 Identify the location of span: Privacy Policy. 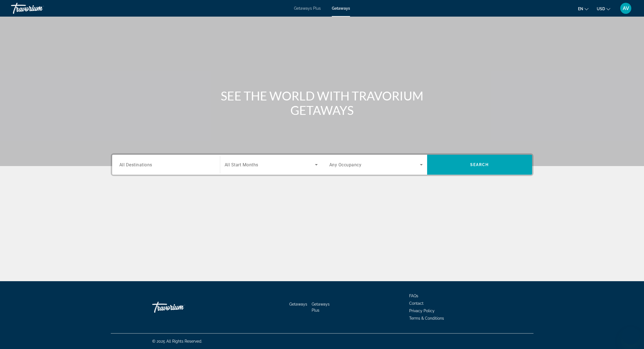
(422, 311).